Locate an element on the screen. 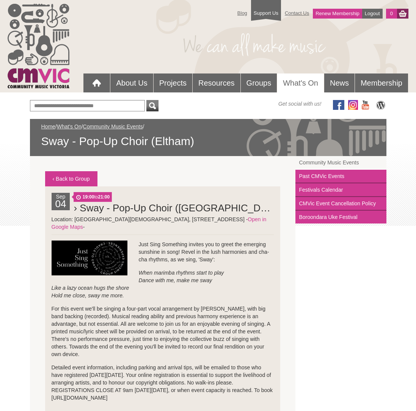 Image resolution: width=416 pixels, height=411 pixels. a: Past CMVic Events is located at coordinates (341, 177).